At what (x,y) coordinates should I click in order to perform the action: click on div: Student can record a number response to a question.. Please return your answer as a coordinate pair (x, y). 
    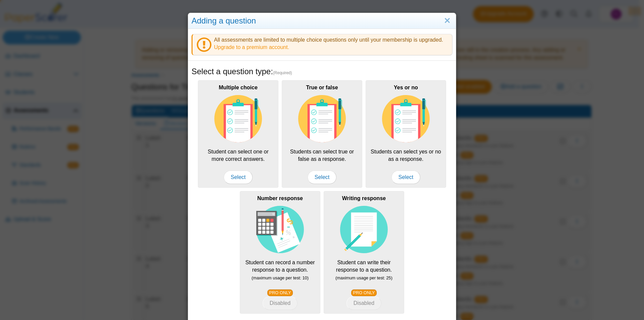
    Looking at the image, I should click on (280, 252).